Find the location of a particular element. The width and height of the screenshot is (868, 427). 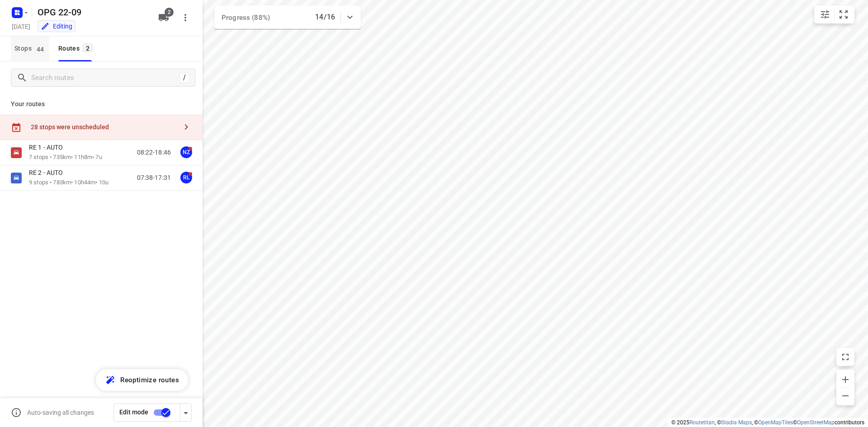

div: Driver app settings is located at coordinates (186, 412).